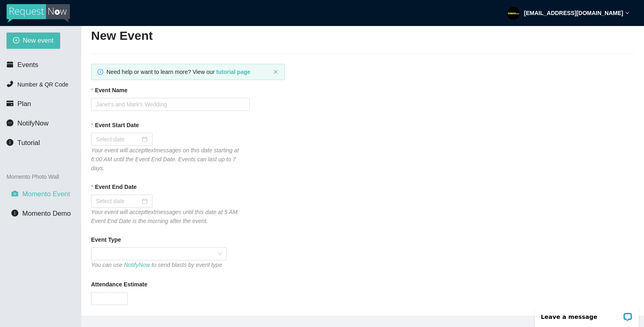 This screenshot has width=644, height=327. What do you see at coordinates (111, 90) in the screenshot?
I see `b: Event Name` at bounding box center [111, 90].